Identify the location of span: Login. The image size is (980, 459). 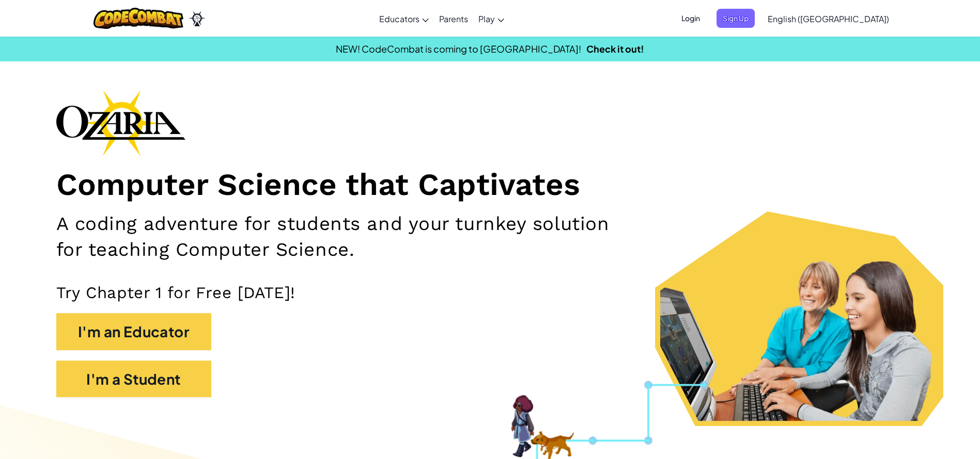
(691, 18).